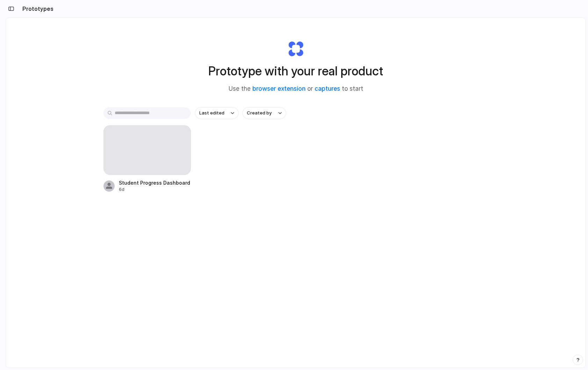 The height and width of the screenshot is (370, 588). What do you see at coordinates (279, 89) in the screenshot?
I see `a: browser extension` at bounding box center [279, 89].